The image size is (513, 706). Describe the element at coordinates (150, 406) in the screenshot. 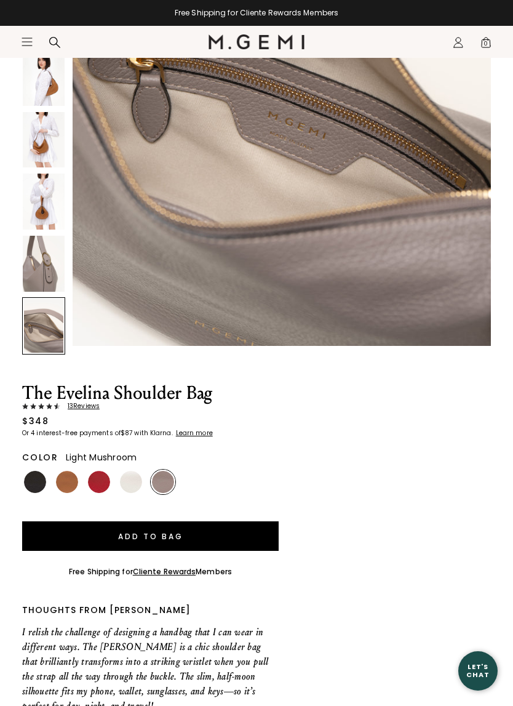

I see `a: 13Reviews` at that location.